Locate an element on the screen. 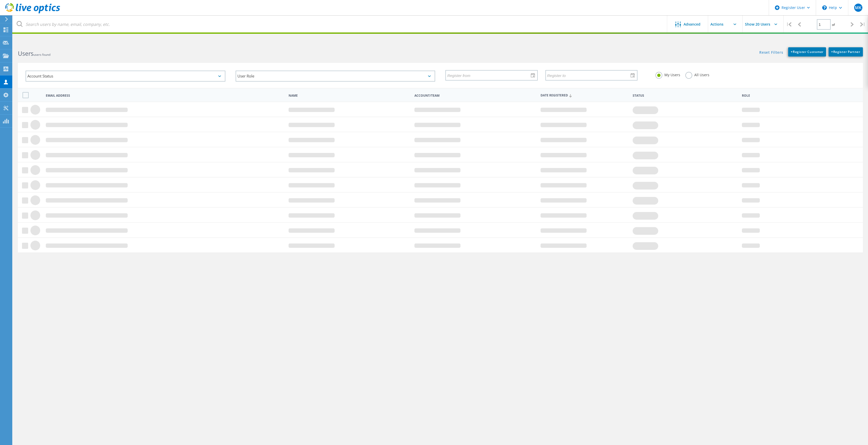  span: Email Address is located at coordinates (165, 96).